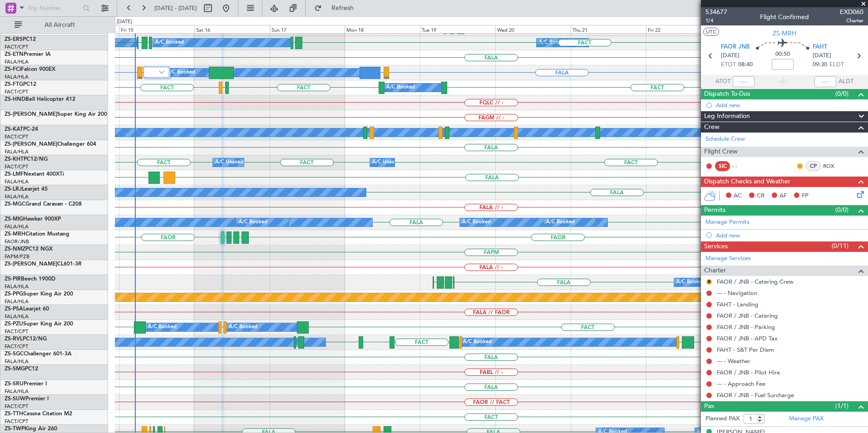 The width and height of the screenshot is (868, 433). What do you see at coordinates (21, 129) in the screenshot?
I see `a: ZS-KATPC-24` at bounding box center [21, 129].